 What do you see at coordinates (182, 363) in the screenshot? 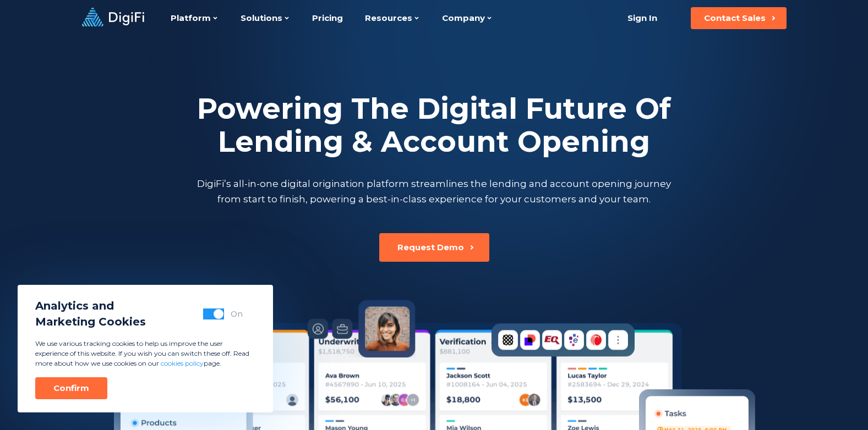
I see `a: cookies policy` at bounding box center [182, 363].